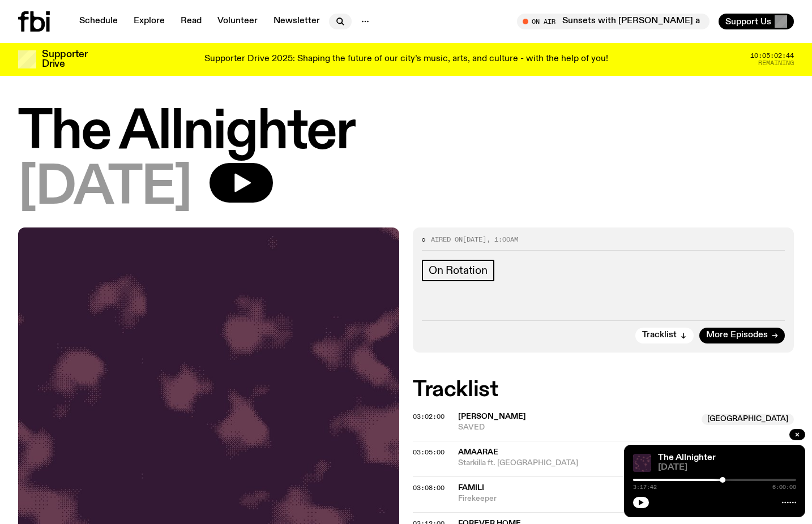 The image size is (812, 524). I want to click on a: Schedule, so click(98, 21).